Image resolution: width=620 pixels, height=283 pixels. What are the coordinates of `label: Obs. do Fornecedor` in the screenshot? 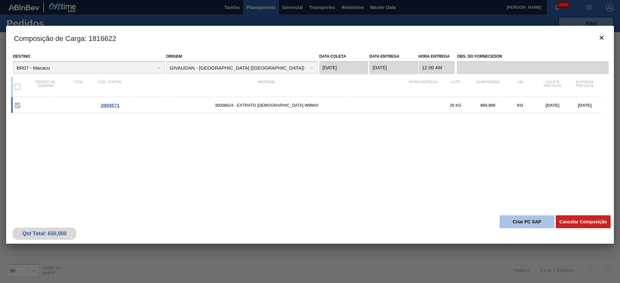 It's located at (532, 56).